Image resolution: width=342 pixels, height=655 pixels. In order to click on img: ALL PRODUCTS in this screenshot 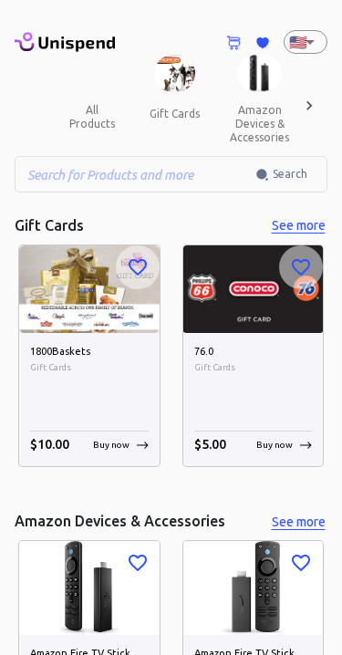, I will do `click(92, 73)`.